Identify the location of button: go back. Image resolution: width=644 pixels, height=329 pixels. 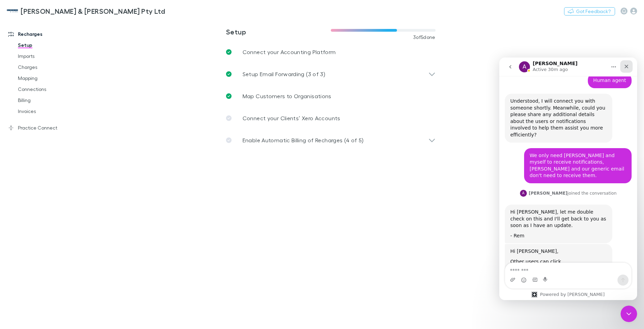
(11, 10).